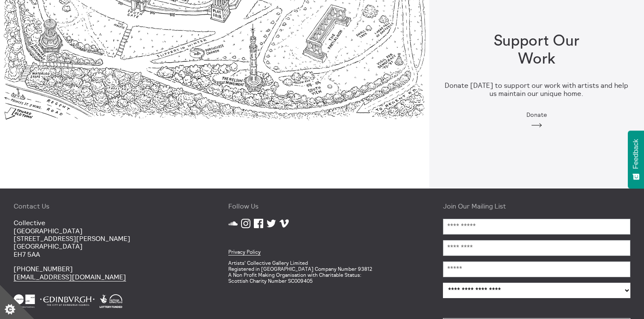 The image size is (644, 319). What do you see at coordinates (537, 50) in the screenshot?
I see `h1: Support Our Work` at bounding box center [537, 50].